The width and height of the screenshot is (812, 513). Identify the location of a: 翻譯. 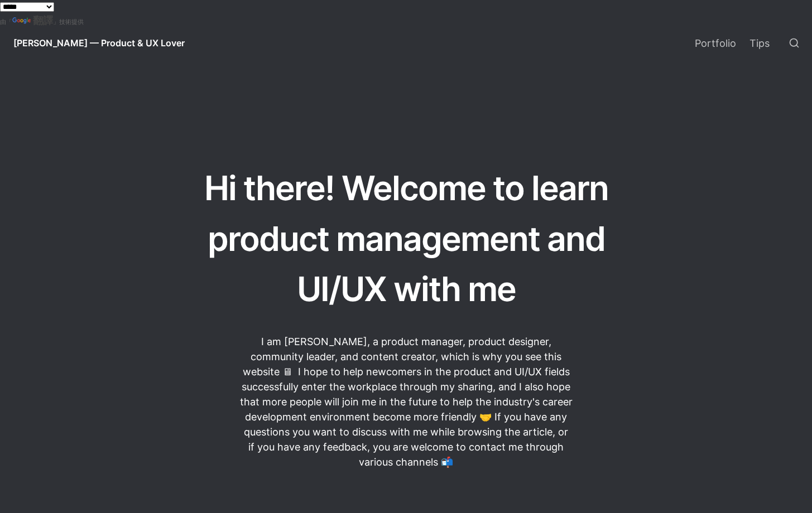
(33, 20).